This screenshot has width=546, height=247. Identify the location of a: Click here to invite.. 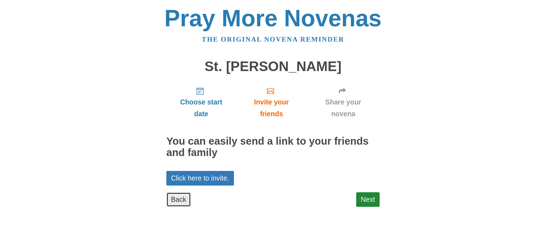
(200, 178).